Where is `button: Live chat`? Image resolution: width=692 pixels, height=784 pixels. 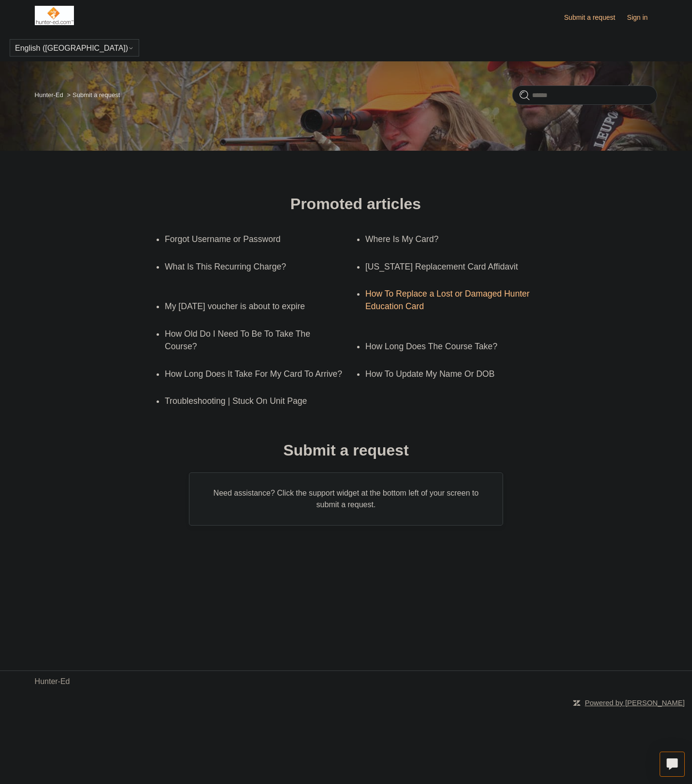
button: Live chat is located at coordinates (672, 765).